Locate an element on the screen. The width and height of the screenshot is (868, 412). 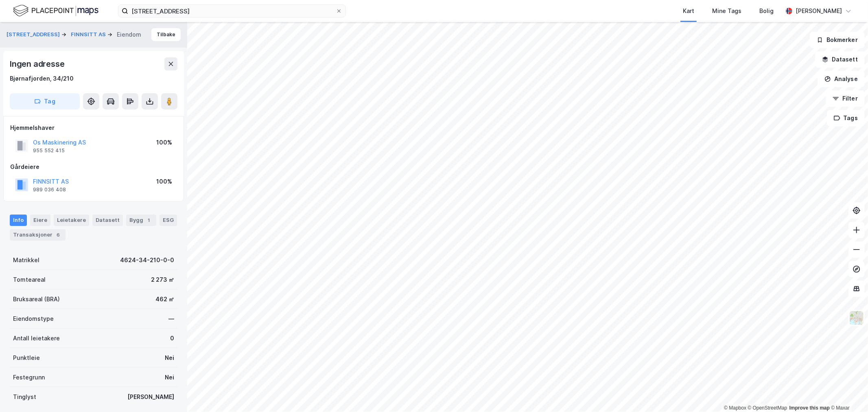
div: 955 552 415 is located at coordinates (49, 151).